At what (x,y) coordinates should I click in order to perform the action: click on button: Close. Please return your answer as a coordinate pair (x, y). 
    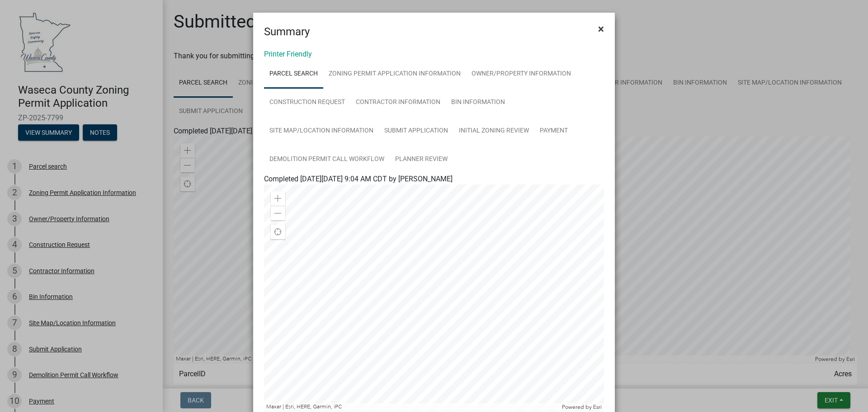
    Looking at the image, I should click on (601, 29).